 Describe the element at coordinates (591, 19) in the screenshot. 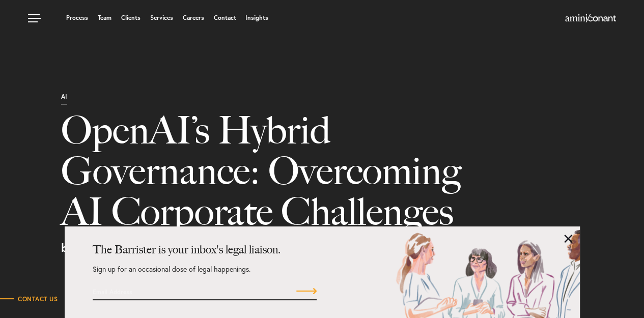

I see `a: Home` at that location.